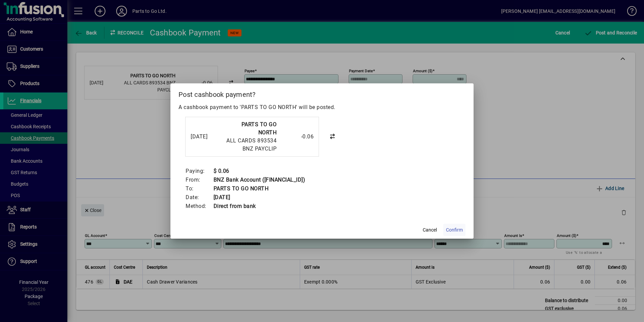 This screenshot has height=322, width=644. Describe the element at coordinates (322, 107) in the screenshot. I see `p: A cashbook payment to 'PARTS TO GO NORTH' will be posted.` at that location.